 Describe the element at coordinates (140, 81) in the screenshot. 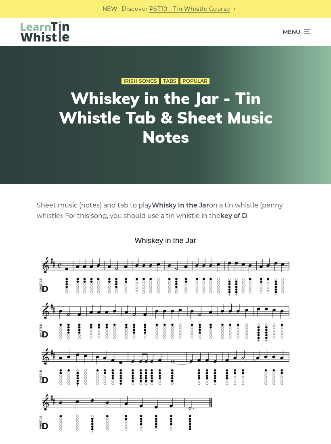

I see `a: Irish Songs` at that location.